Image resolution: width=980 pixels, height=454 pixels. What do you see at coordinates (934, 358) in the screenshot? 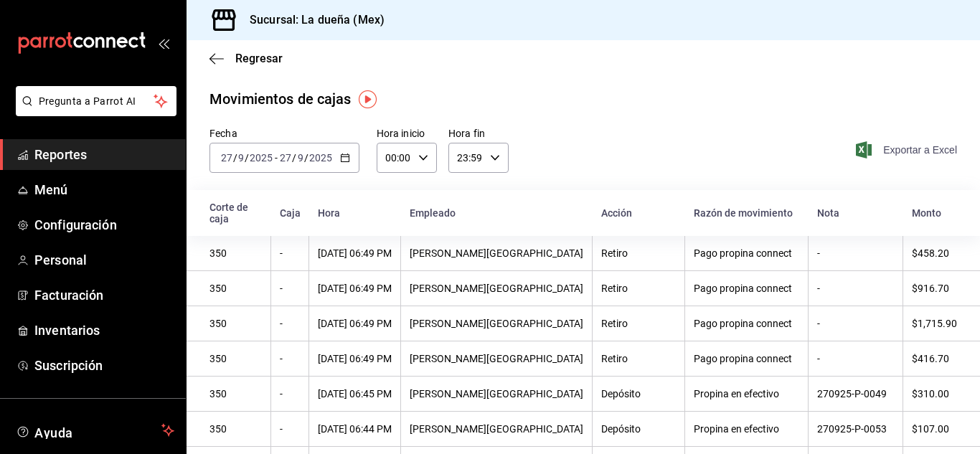
I see `div: $416.70` at bounding box center [934, 358].